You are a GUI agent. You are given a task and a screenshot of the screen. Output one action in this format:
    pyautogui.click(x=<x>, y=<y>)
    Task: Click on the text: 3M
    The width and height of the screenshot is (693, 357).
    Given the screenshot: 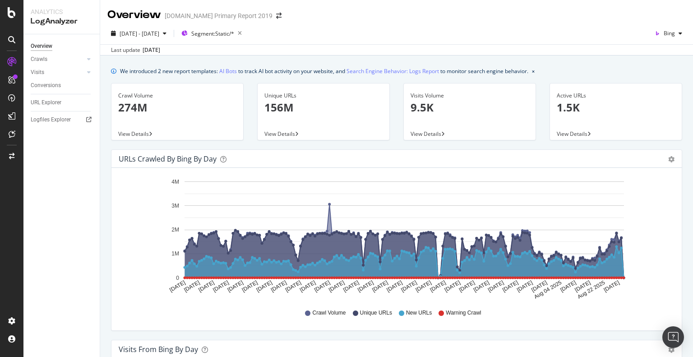 What is the action you would take?
    pyautogui.click(x=175, y=206)
    